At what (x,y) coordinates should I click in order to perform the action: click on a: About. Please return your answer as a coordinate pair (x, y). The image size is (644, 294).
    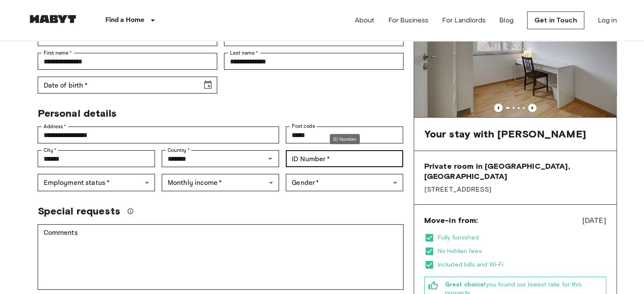
    Looking at the image, I should click on (365, 20).